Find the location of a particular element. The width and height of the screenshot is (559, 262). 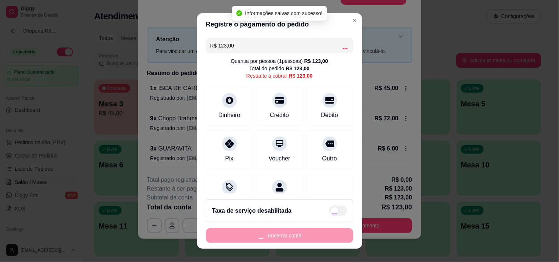

div: Restante a cobrar is located at coordinates (280, 76).